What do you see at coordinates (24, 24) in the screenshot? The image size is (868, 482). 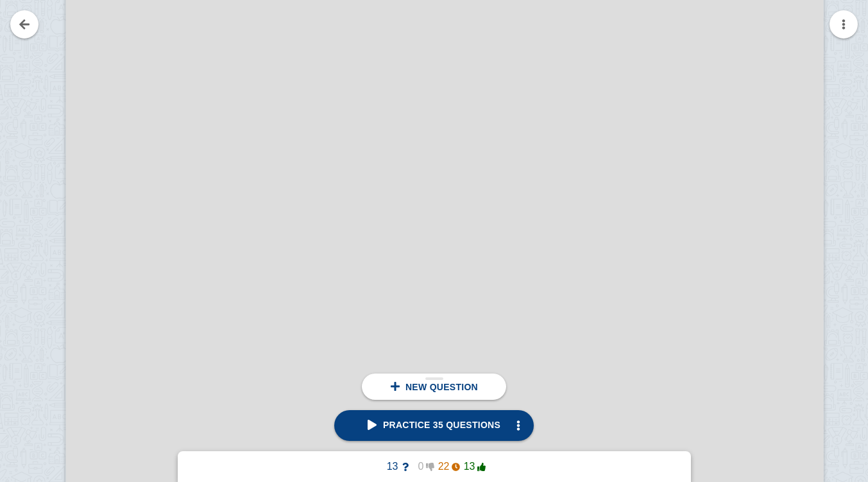 I see `a: Go back to your notes` at bounding box center [24, 24].